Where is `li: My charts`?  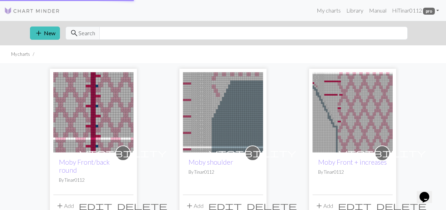 li: My charts is located at coordinates (21, 54).